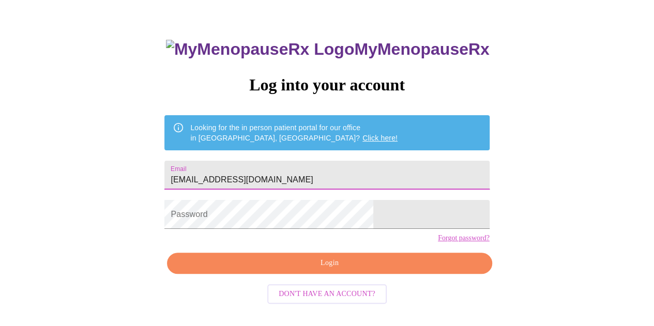  Describe the element at coordinates (329, 263) in the screenshot. I see `button: Login` at that location.